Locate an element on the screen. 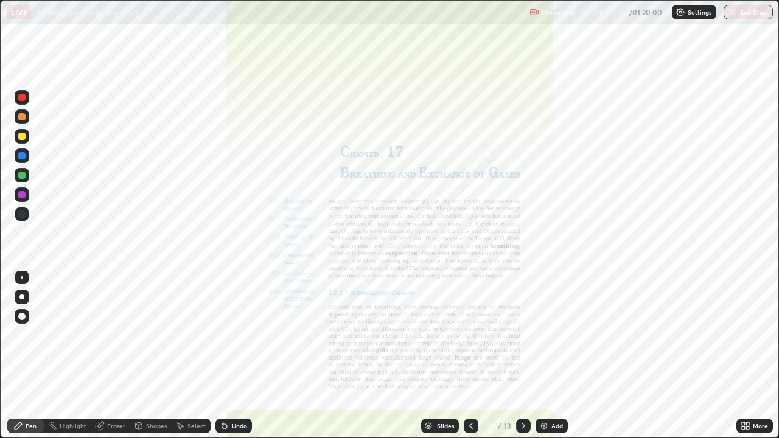  img: end-class-cross is located at coordinates (733, 12).